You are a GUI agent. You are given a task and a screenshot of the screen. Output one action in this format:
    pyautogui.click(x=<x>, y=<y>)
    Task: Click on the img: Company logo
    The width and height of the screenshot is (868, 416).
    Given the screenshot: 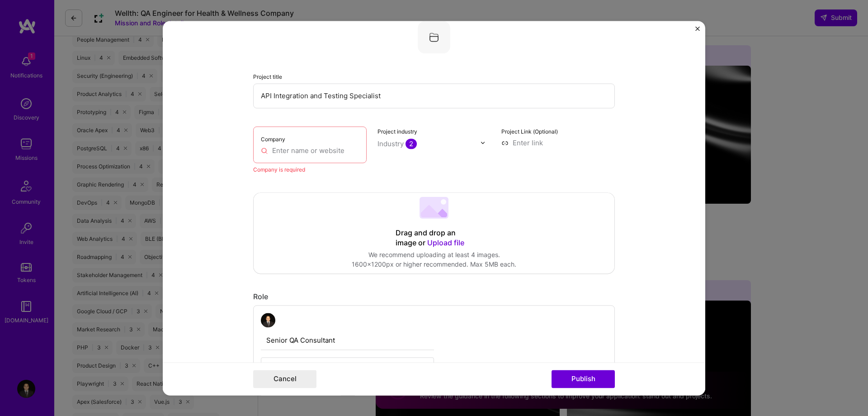 What is the action you would take?
    pyautogui.click(x=434, y=37)
    